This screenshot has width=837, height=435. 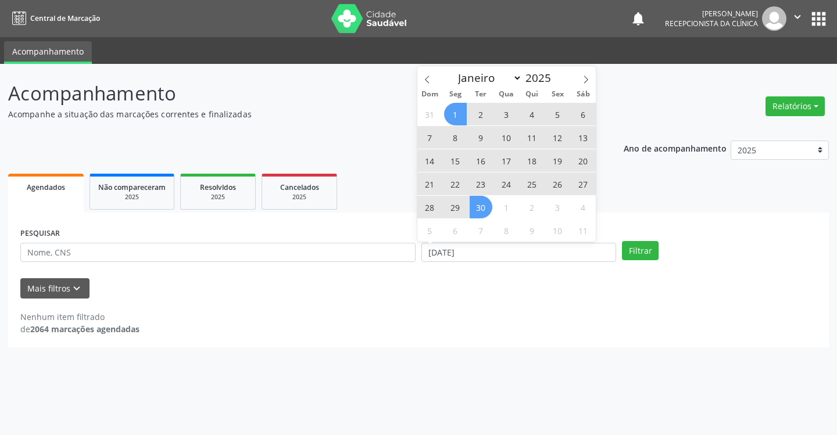 I want to click on span: Outubro 8, 2025, so click(x=506, y=230).